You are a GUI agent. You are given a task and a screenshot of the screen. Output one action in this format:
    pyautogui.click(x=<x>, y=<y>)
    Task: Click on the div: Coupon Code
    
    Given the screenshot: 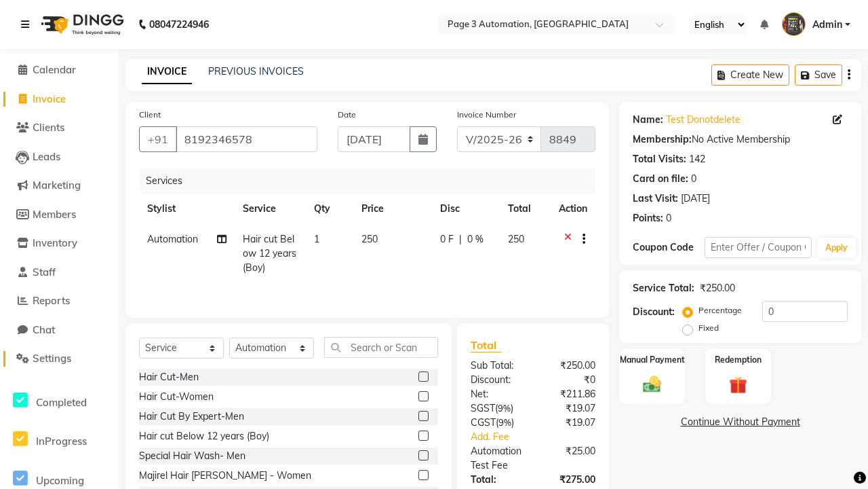 What is the action you would take?
    pyautogui.click(x=669, y=247)
    